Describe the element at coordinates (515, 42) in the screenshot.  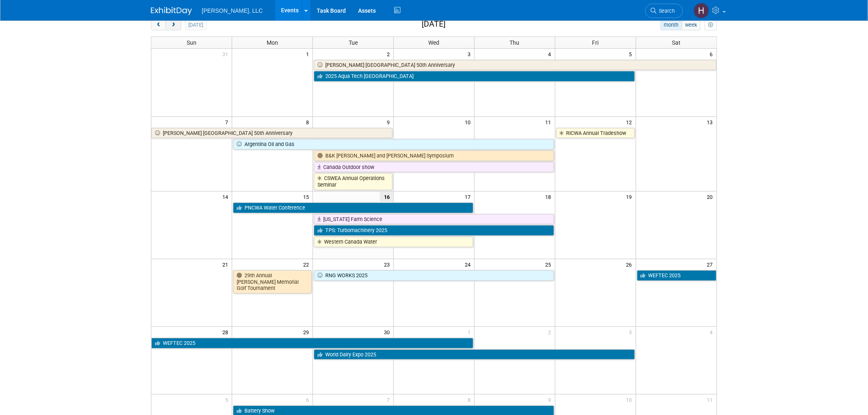
I see `span: Thu` at that location.